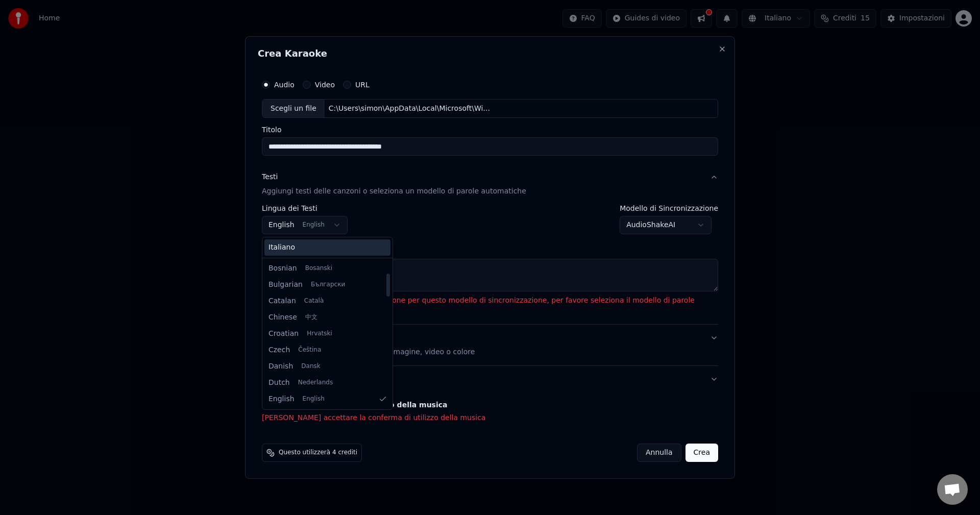 The width and height of the screenshot is (980, 515). What do you see at coordinates (283, 334) in the screenshot?
I see `span: Croatian` at bounding box center [283, 334].